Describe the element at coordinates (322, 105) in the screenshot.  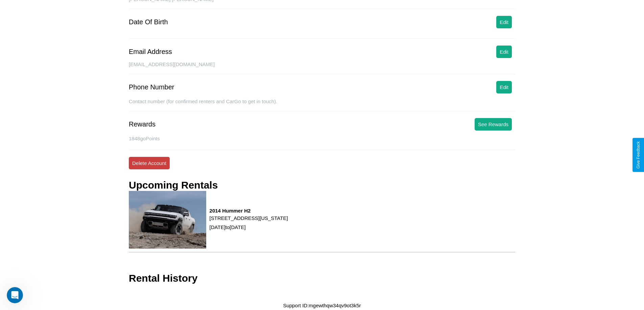
I see `div: Contact number (for confirmed renters and CarGo to get in touch).` at that location.